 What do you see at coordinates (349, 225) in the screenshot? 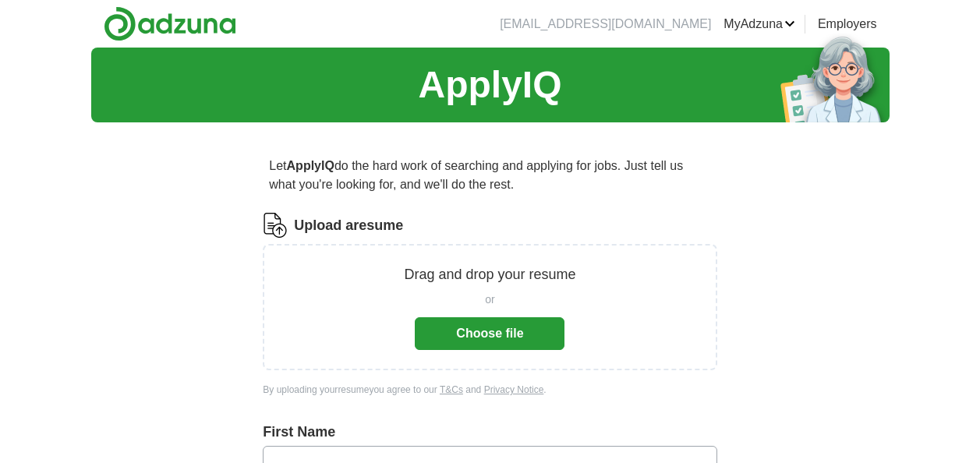
I see `label: Upload a resume` at bounding box center [349, 225].